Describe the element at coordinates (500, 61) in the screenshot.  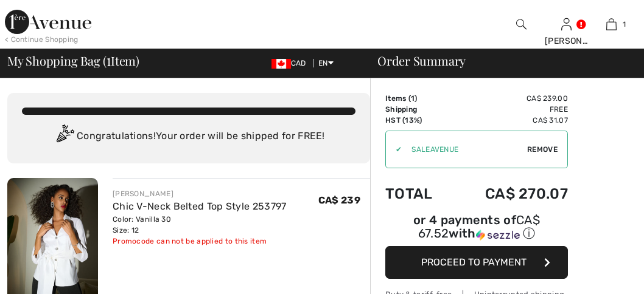
I see `div: Order Summary` at that location.